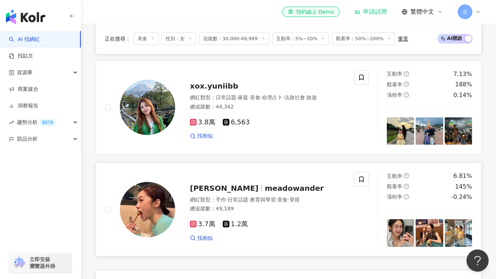 The height and width of the screenshot is (279, 496). Describe the element at coordinates (267, 209) in the screenshot. I see `div: 總追蹤數 ： 49,189` at that location.